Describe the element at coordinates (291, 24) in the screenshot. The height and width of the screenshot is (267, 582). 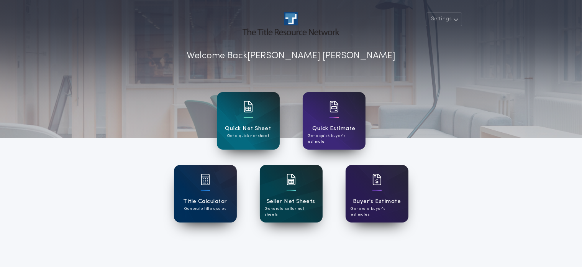
I see `img: account-logo` at that location.